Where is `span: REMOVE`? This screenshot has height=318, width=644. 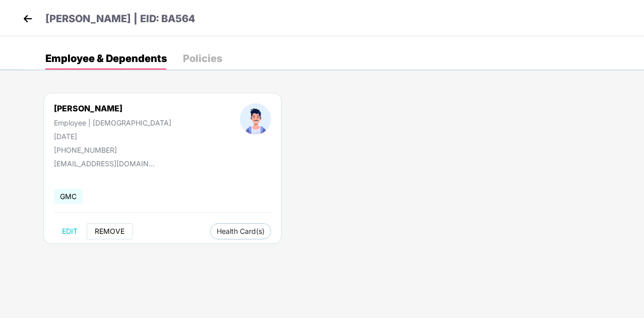 span: REMOVE is located at coordinates (109, 231).